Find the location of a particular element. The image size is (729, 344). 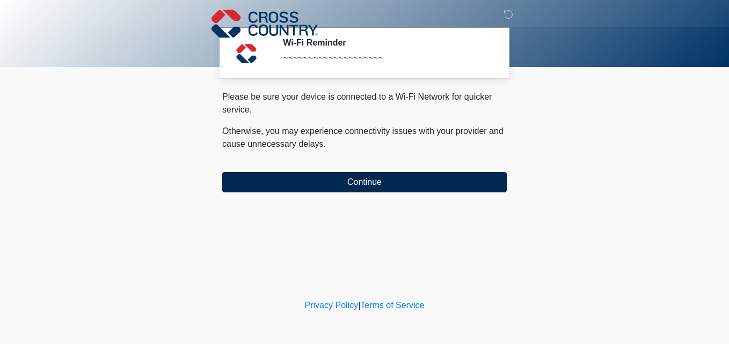

button: Continue is located at coordinates (364, 182).